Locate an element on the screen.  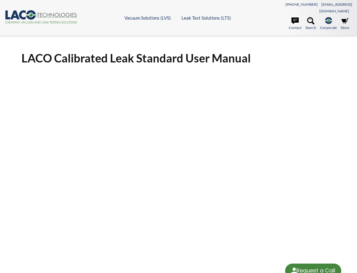
a: Store is located at coordinates (345, 24).